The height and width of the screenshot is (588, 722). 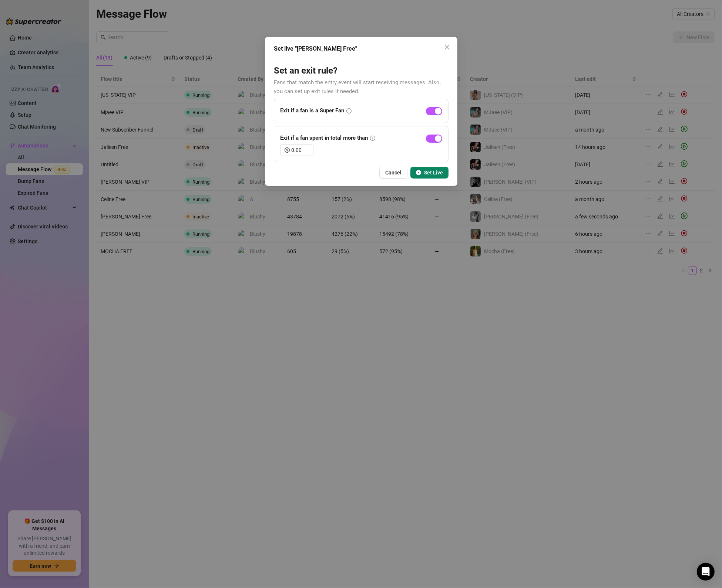 What do you see at coordinates (393, 173) in the screenshot?
I see `span: Cancel` at bounding box center [393, 173].